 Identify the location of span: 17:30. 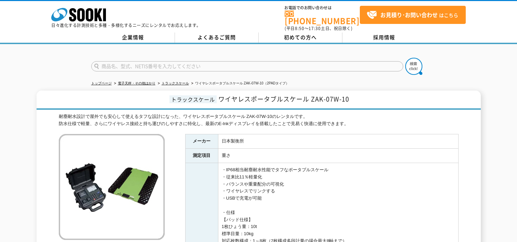
(315, 28).